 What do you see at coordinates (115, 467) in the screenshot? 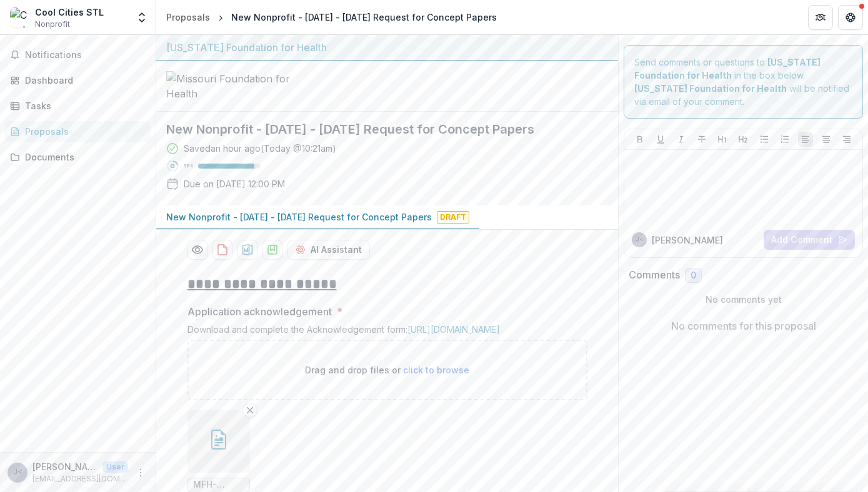
I see `p: User` at bounding box center [115, 467].